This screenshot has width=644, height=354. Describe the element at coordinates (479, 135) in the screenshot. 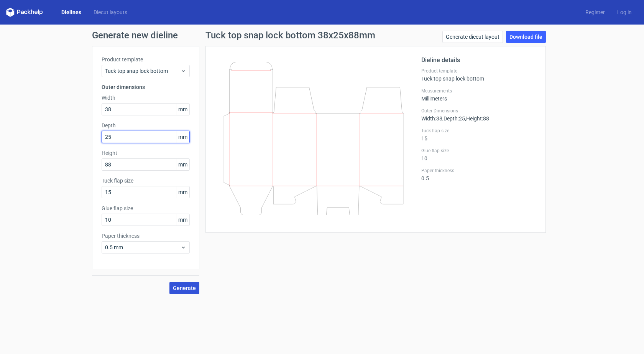

I see `div: 15` at that location.